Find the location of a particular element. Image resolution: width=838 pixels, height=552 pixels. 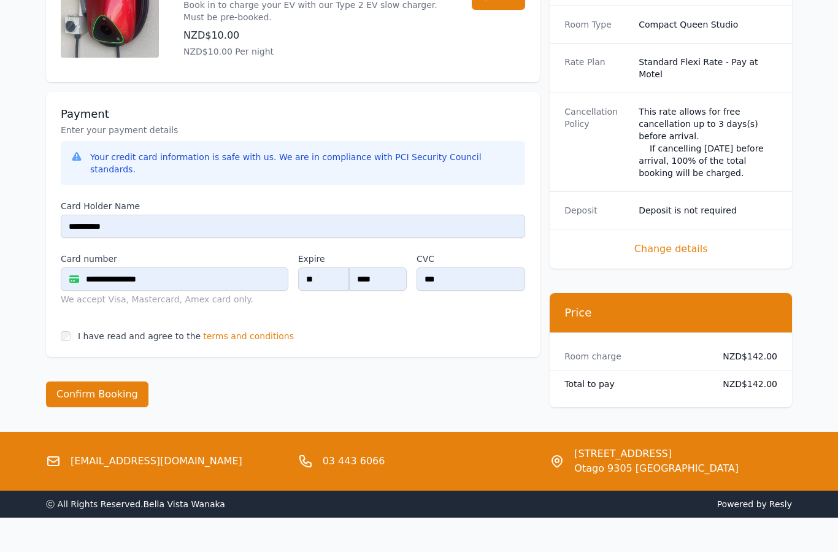

span: terms and conditions is located at coordinates (248, 336).